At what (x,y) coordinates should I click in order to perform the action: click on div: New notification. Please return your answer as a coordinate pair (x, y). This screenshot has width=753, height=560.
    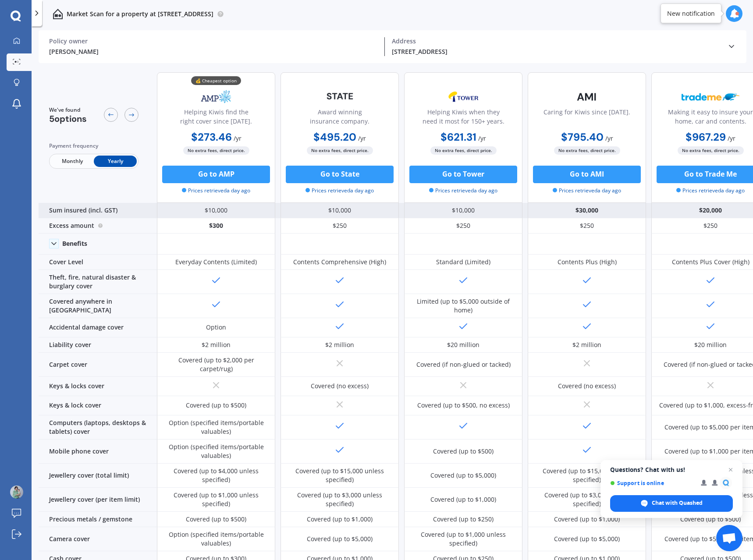
    Looking at the image, I should click on (691, 14).